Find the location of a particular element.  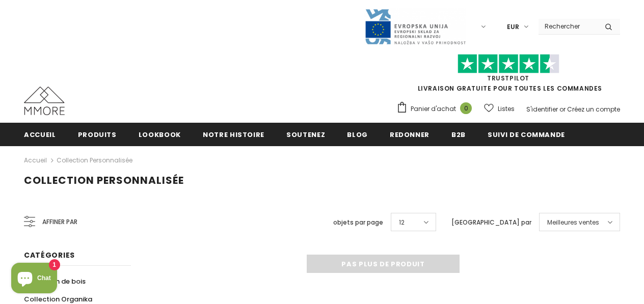

span: Catégories is located at coordinates (49, 255).